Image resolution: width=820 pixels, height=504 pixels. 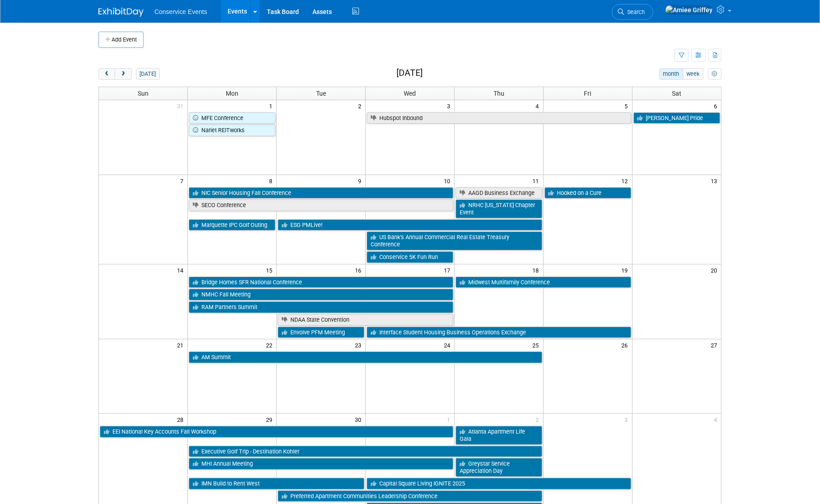 I want to click on span: 31, so click(x=182, y=105).